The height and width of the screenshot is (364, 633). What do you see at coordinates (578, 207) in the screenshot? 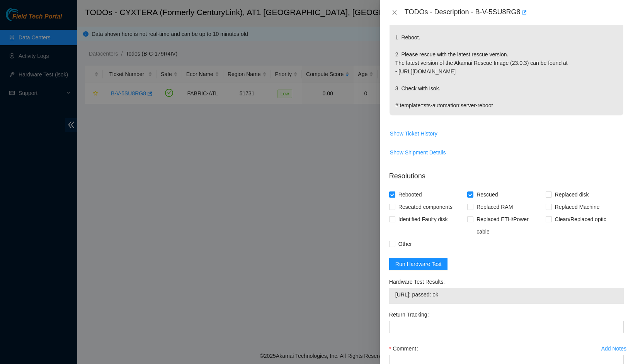
I see `span: Replaced Machine` at bounding box center [578, 207].